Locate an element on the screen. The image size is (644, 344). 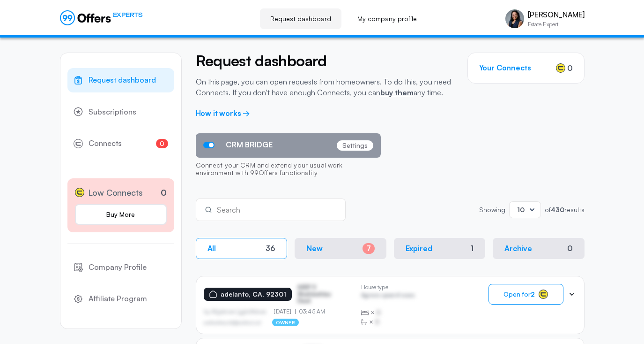
span: Company Profile is located at coordinates (117, 268).